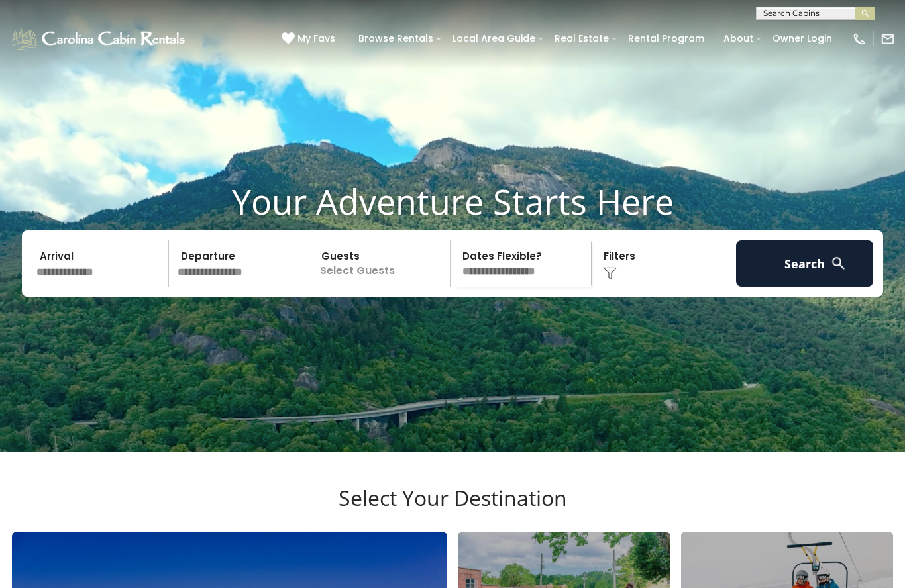 This screenshot has width=905, height=588. What do you see at coordinates (838, 263) in the screenshot?
I see `img: search-regular-white.png` at bounding box center [838, 263].